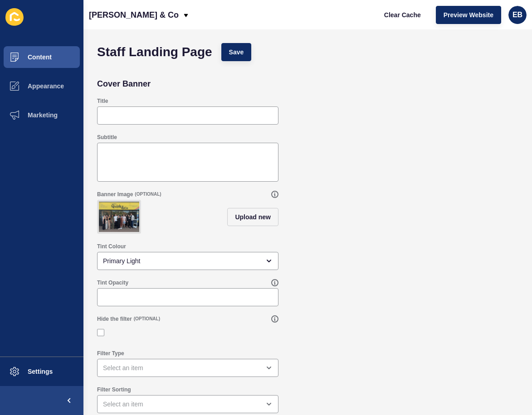 The image size is (532, 415). What do you see at coordinates (113, 282) in the screenshot?
I see `label: Tint Opacity` at bounding box center [113, 282].